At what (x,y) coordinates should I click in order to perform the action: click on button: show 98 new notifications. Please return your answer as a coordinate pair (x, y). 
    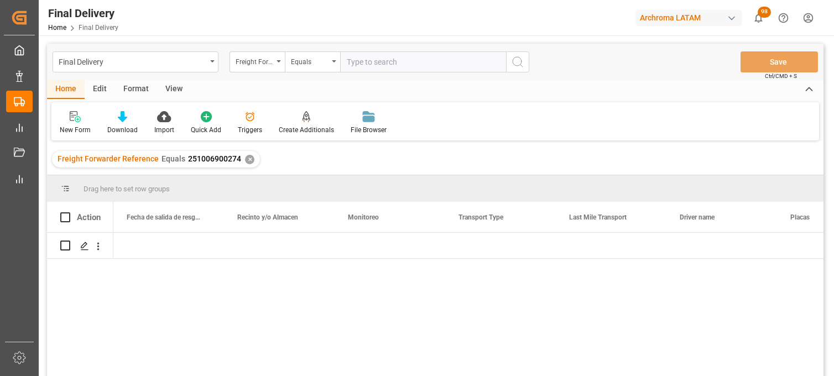
    Looking at the image, I should click on (758, 18).